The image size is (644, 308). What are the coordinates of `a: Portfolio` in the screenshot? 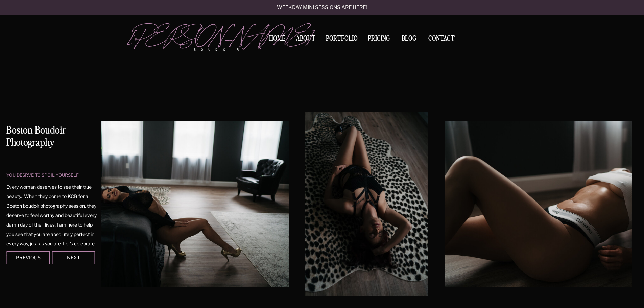 It's located at (342, 39).